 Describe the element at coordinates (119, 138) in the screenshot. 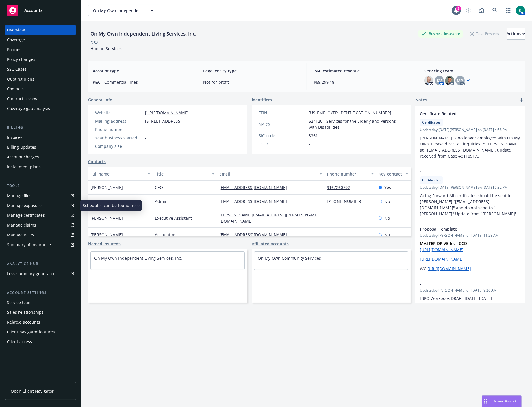

I see `div: Year business started` at that location.